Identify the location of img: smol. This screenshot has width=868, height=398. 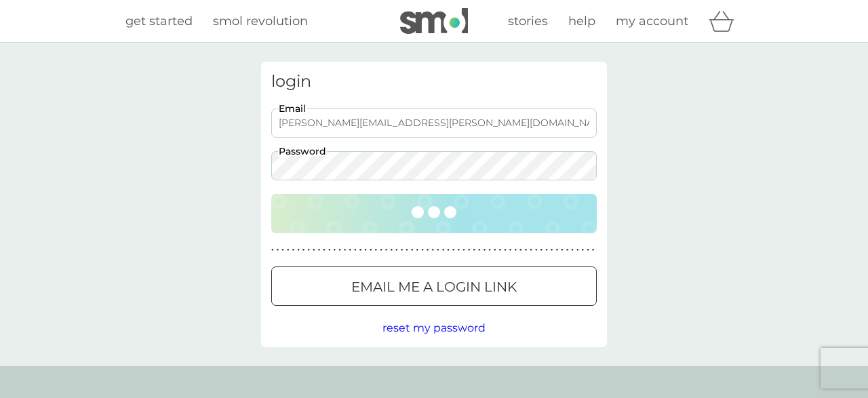
(434, 21).